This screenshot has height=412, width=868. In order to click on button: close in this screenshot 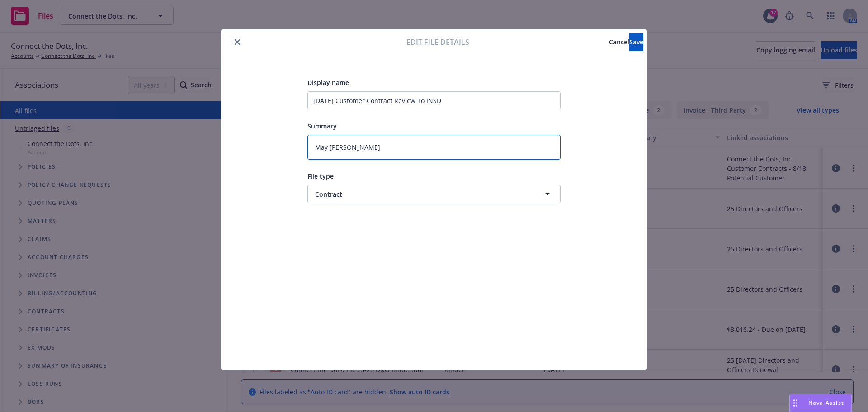, I will do `click(237, 42)`.